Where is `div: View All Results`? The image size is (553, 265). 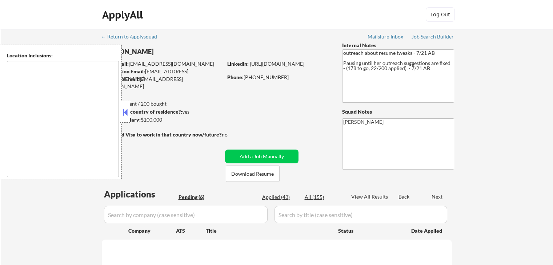 div: View All Results is located at coordinates (370, 197).